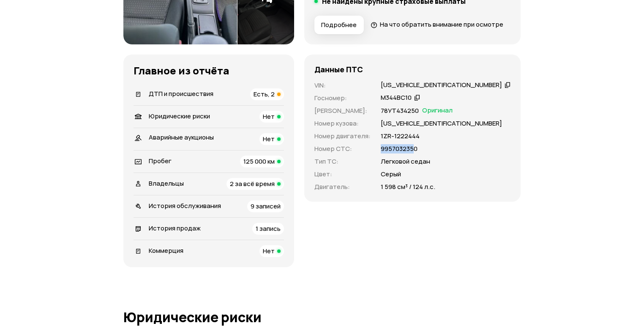  Describe the element at coordinates (160, 161) in the screenshot. I see `span: Пробег` at that location.